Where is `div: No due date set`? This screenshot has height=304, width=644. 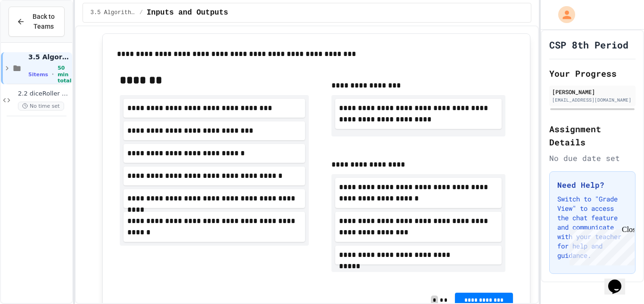 div: No due date set is located at coordinates (592, 158).